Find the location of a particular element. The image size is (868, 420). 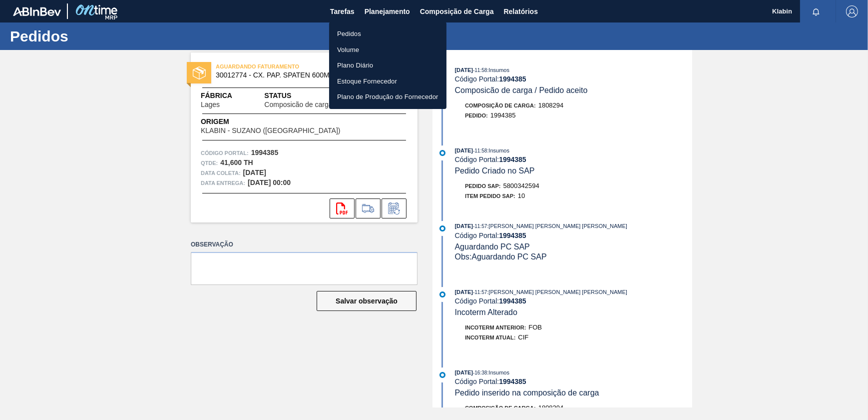

a: Pedidos is located at coordinates (388, 34).